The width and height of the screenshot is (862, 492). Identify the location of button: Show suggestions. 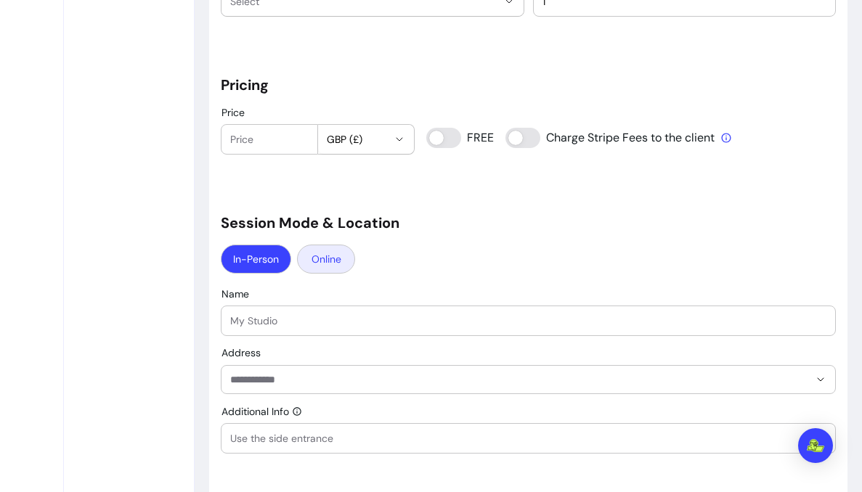
(820, 380).